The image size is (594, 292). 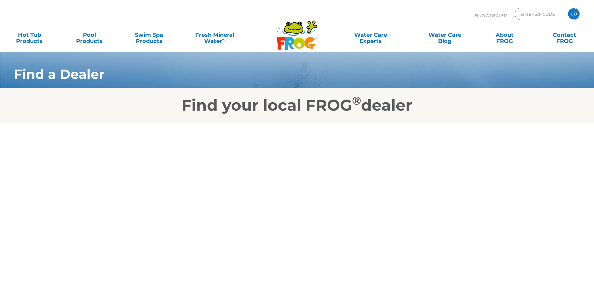 I want to click on a: PoolProducts, so click(x=89, y=35).